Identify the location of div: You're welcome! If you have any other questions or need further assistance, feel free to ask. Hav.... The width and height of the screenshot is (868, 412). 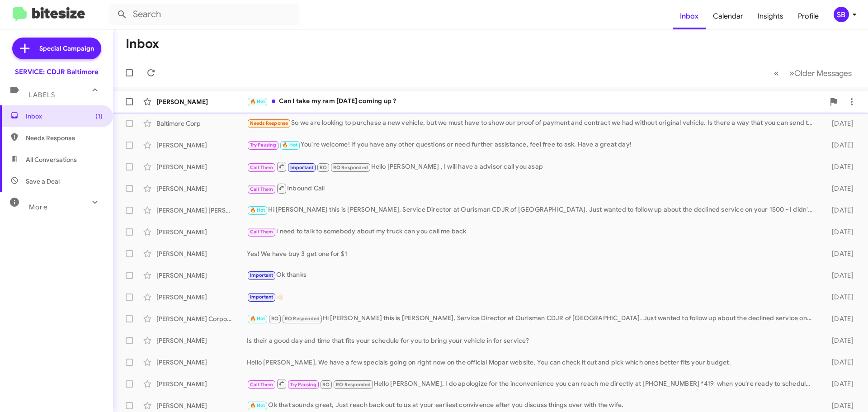
(532, 145).